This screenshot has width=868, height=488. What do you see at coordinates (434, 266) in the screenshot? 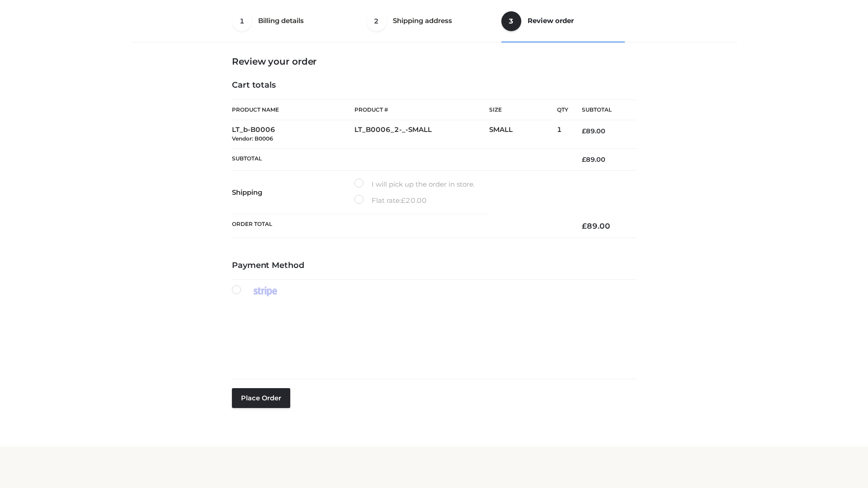
I see `h4: Payment Method` at bounding box center [434, 266].